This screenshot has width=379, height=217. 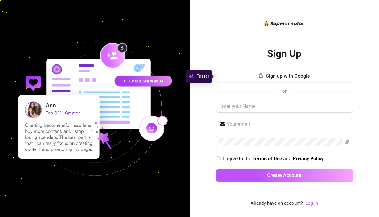 I want to click on span: Create Account, so click(x=284, y=175).